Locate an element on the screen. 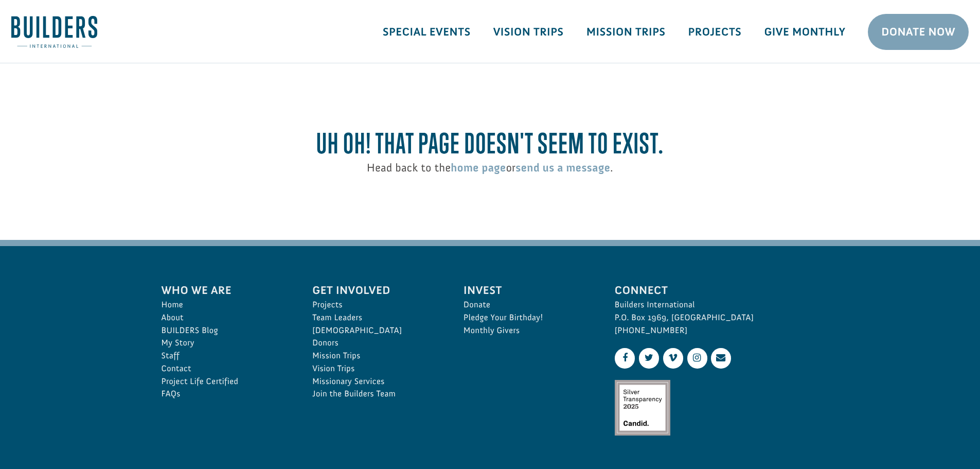  a: Instagram is located at coordinates (697, 358).